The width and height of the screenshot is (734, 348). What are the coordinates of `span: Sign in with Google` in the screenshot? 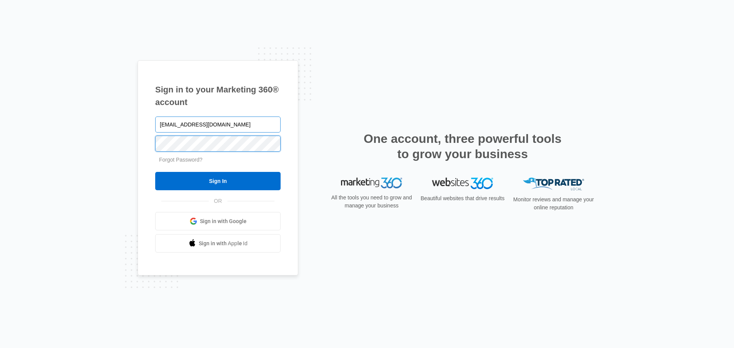 It's located at (223, 221).